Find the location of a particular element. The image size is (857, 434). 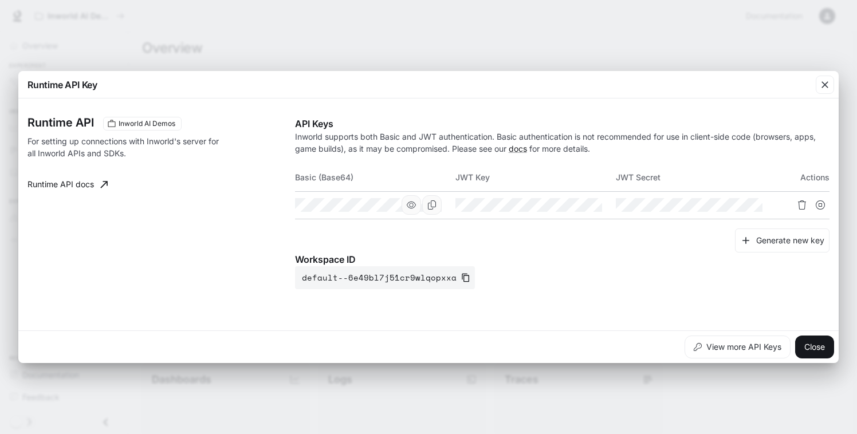

p: API Keys is located at coordinates (562, 124).